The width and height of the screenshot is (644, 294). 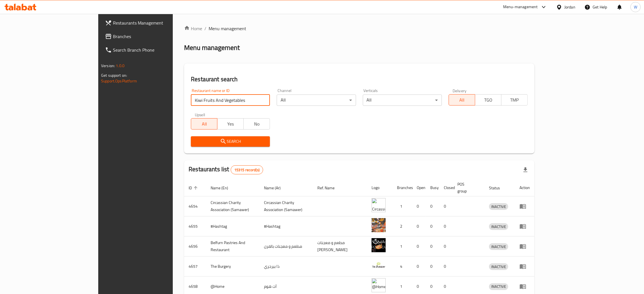 I want to click on span: Yes, so click(x=231, y=124).